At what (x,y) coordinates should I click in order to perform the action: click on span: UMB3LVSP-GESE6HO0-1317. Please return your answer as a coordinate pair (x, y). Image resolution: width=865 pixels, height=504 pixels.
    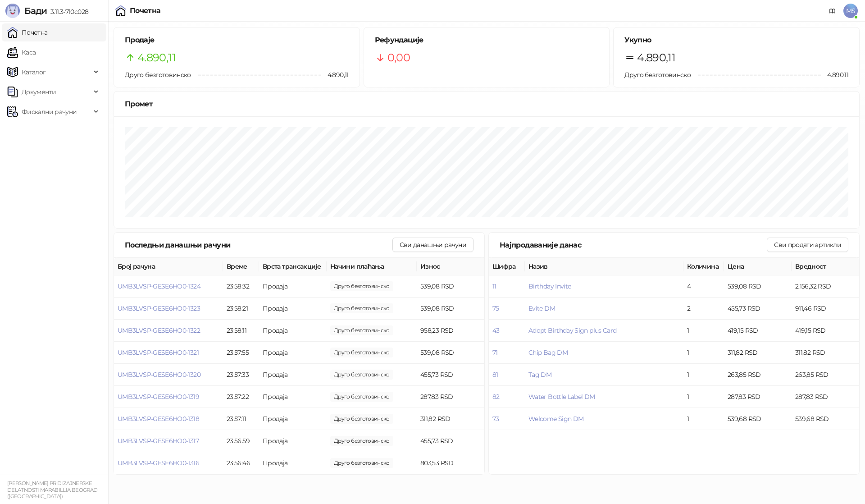
    Looking at the image, I should click on (158, 440).